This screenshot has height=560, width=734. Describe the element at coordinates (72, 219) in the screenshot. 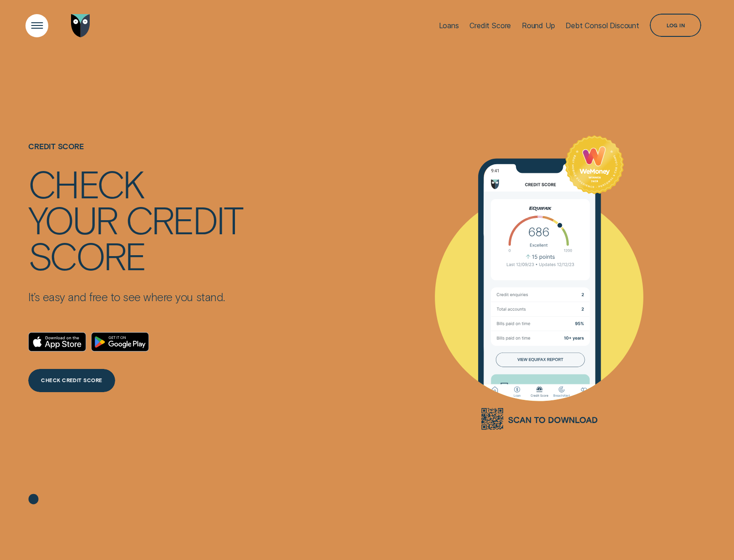

I see `div: your` at that location.